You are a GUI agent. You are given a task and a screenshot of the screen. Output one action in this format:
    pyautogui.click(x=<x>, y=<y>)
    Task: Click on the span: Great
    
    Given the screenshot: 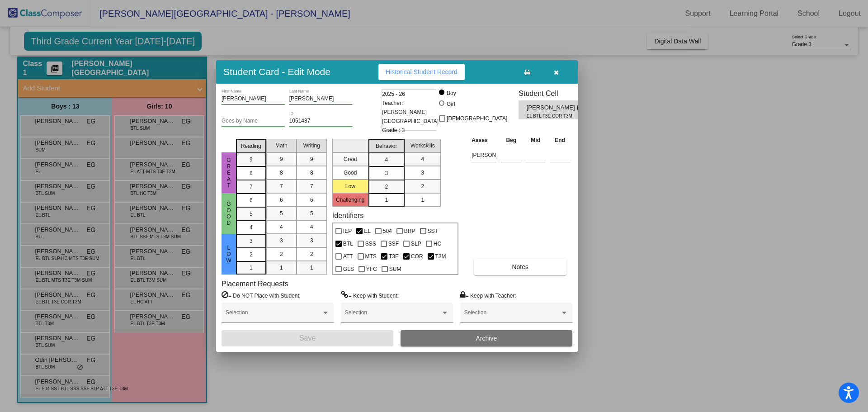 What is the action you would take?
    pyautogui.click(x=229, y=173)
    